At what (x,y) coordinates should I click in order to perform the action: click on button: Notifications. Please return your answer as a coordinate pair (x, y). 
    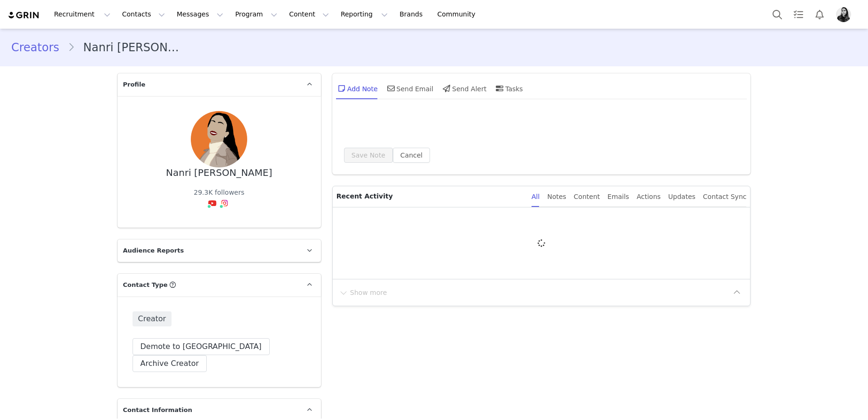
    Looking at the image, I should click on (820, 14).